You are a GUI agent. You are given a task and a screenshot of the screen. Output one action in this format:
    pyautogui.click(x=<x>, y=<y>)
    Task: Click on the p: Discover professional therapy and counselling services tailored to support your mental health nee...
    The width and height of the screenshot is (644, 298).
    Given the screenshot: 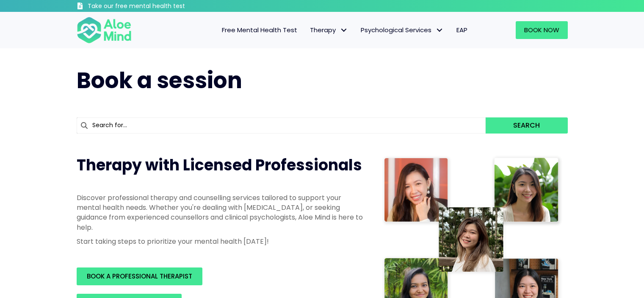 What is the action you would take?
    pyautogui.click(x=221, y=212)
    